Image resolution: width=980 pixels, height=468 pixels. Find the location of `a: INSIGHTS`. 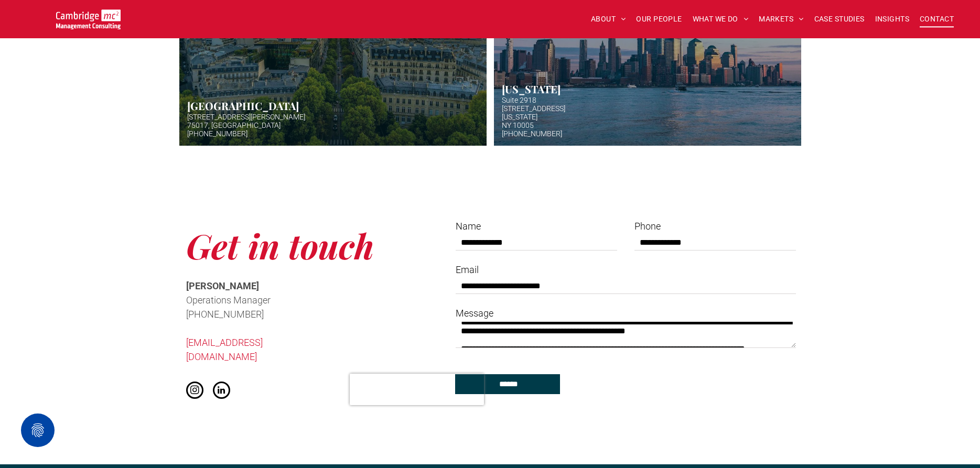

a: INSIGHTS is located at coordinates (892, 19).